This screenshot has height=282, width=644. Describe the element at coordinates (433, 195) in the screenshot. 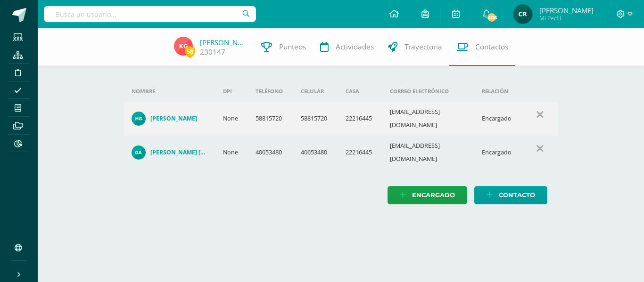

I see `span: Encargado` at that location.